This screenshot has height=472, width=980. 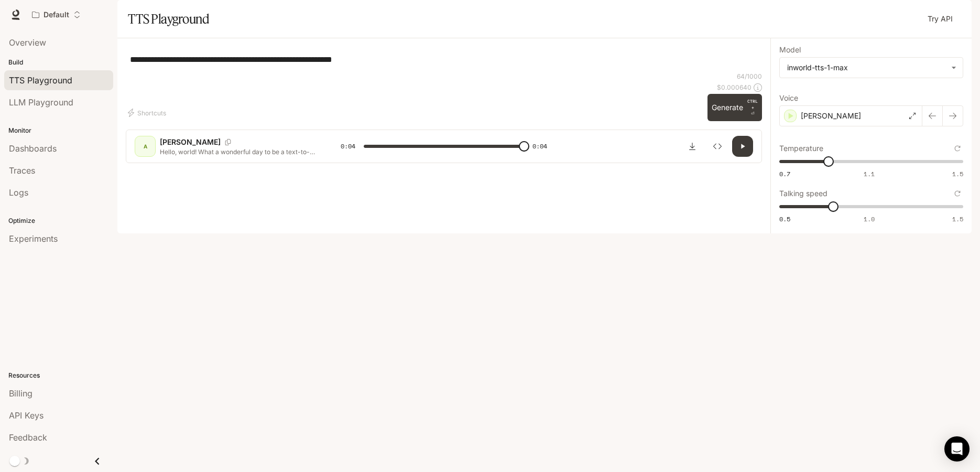 I want to click on span: 1.1, so click(x=869, y=174).